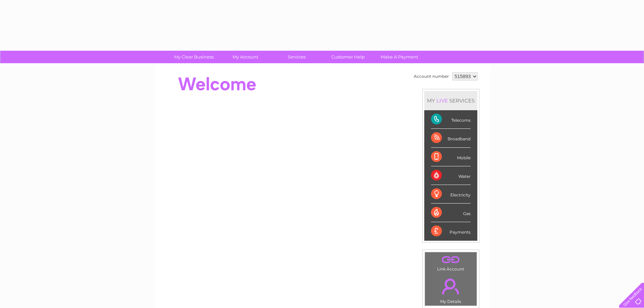 The height and width of the screenshot is (308, 644). I want to click on div: MY SERVICES, so click(451, 100).